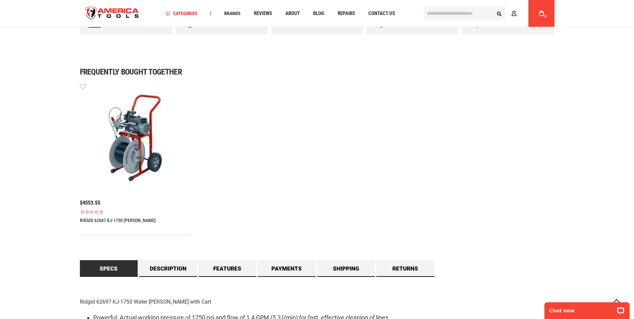 The height and width of the screenshot is (319, 634). What do you see at coordinates (406, 269) in the screenshot?
I see `a: Returns` at bounding box center [406, 269].